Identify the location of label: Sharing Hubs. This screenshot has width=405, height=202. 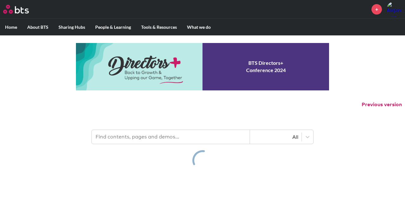
(72, 27).